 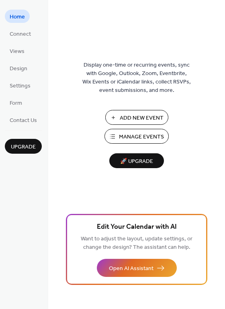 I want to click on a: Connect, so click(x=20, y=33).